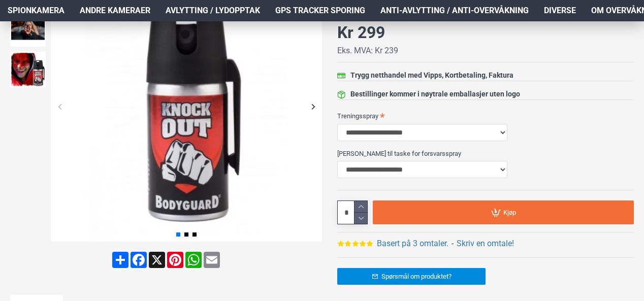  What do you see at coordinates (212, 10) in the screenshot?
I see `span: Avlytting / Lydopptak` at bounding box center [212, 10].